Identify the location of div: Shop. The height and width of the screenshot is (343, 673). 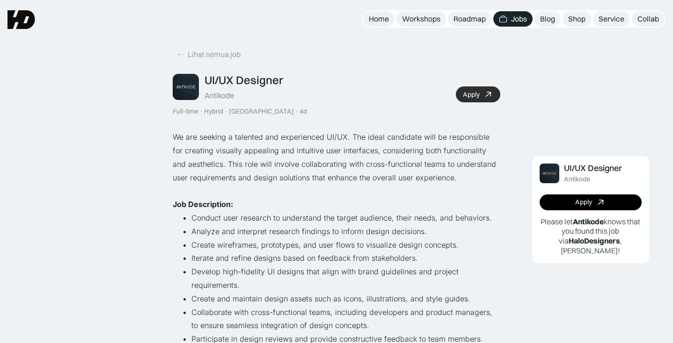
(576, 19).